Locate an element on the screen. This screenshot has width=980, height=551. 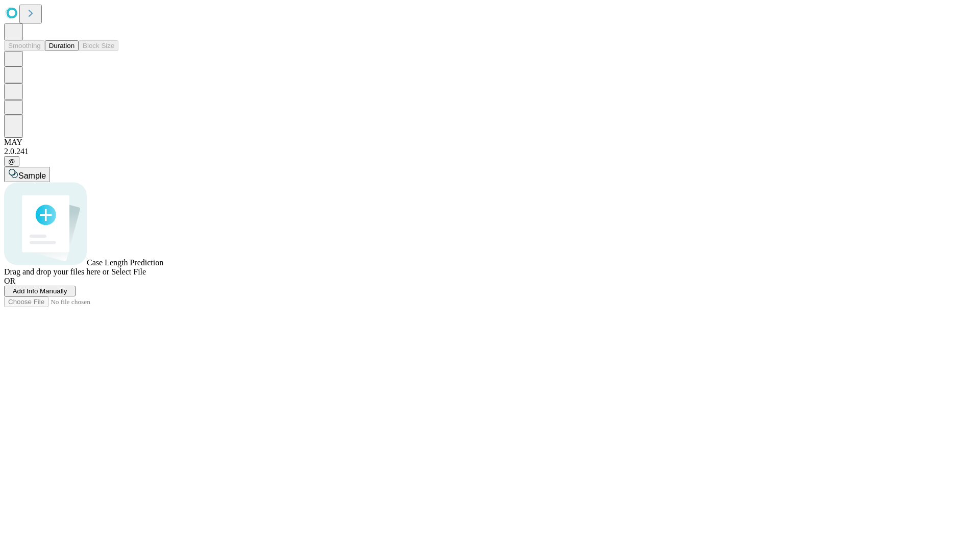
span: Drag and drop your files here or is located at coordinates (57, 272).